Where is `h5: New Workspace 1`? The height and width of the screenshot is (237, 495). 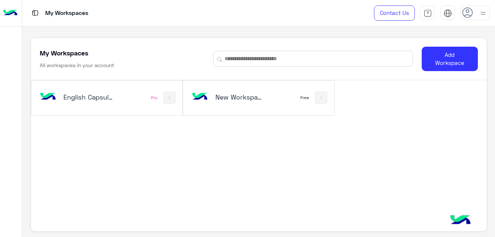
h5: New Workspace 1 is located at coordinates (240, 97).